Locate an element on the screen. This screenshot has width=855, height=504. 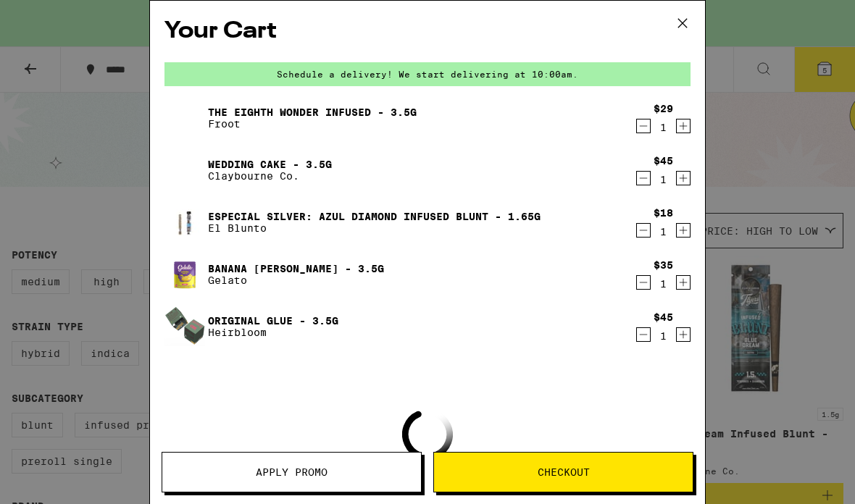
img: Wedding Cake - 3.5g is located at coordinates (185, 170).